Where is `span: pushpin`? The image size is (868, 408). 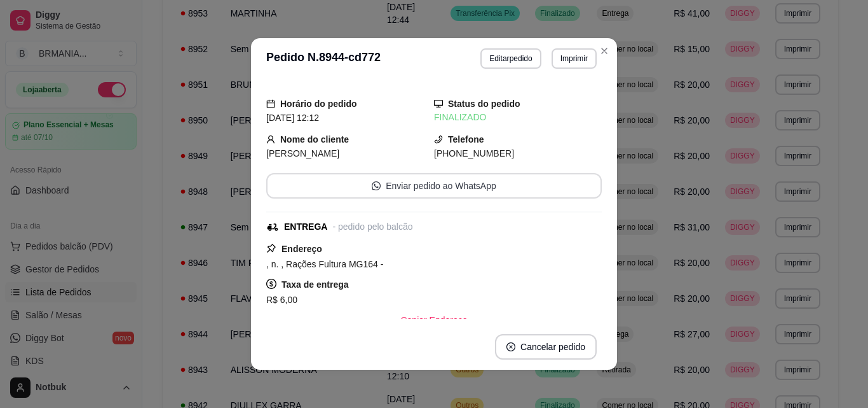 span: pushpin is located at coordinates (271, 248).